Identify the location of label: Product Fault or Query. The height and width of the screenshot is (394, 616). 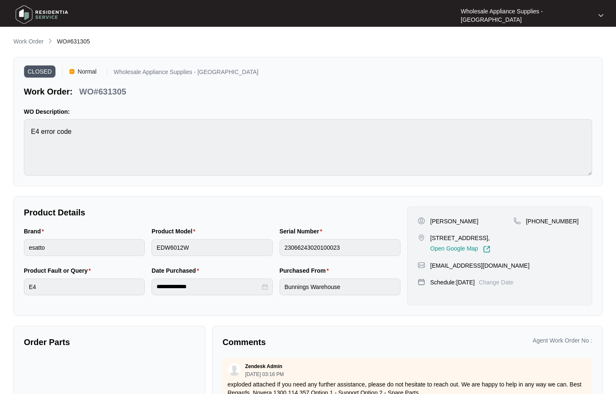
(59, 271).